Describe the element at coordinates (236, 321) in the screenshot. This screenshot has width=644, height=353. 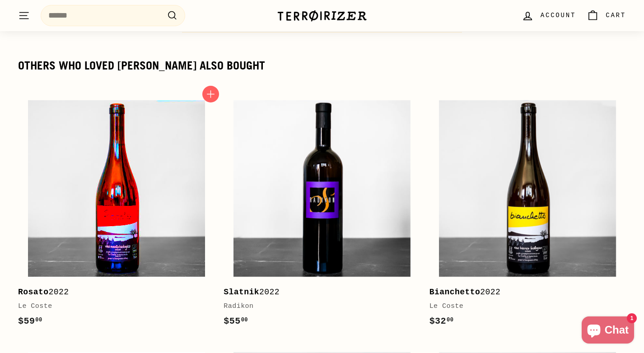
I see `span: $55` at that location.